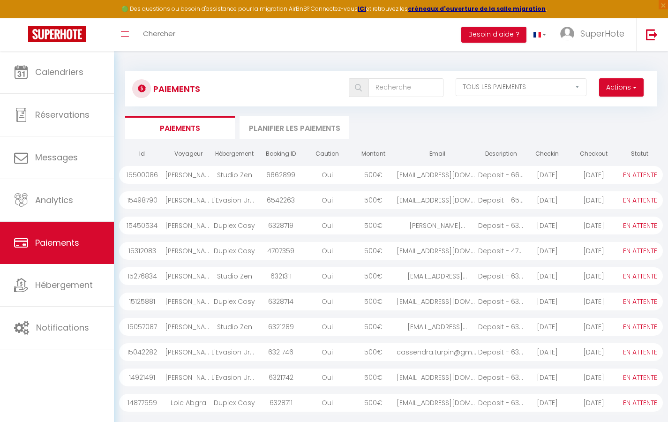 The width and height of the screenshot is (668, 422). Describe the element at coordinates (188, 154) in the screenshot. I see `th: Voyageur` at that location.